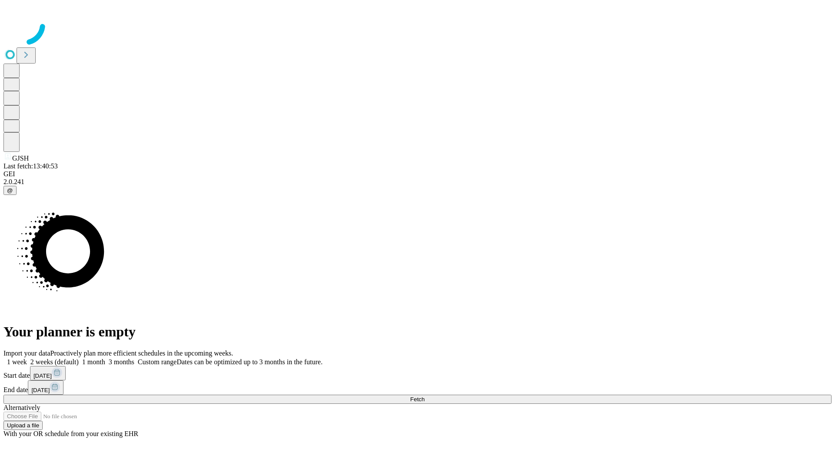  I want to click on button: Fetch, so click(418, 399).